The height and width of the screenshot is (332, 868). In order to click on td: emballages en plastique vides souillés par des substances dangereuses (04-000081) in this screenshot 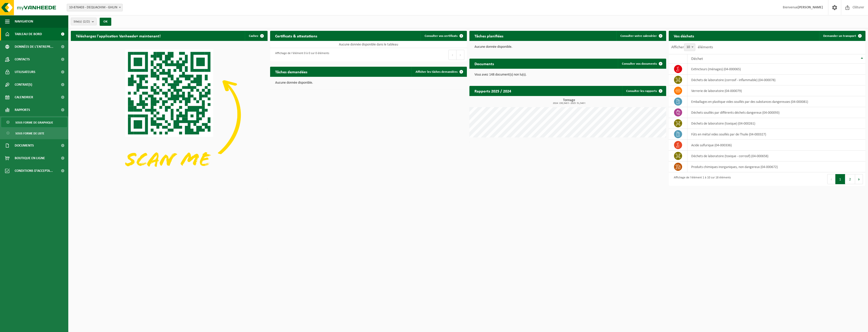, I will do `click(776, 102)`.